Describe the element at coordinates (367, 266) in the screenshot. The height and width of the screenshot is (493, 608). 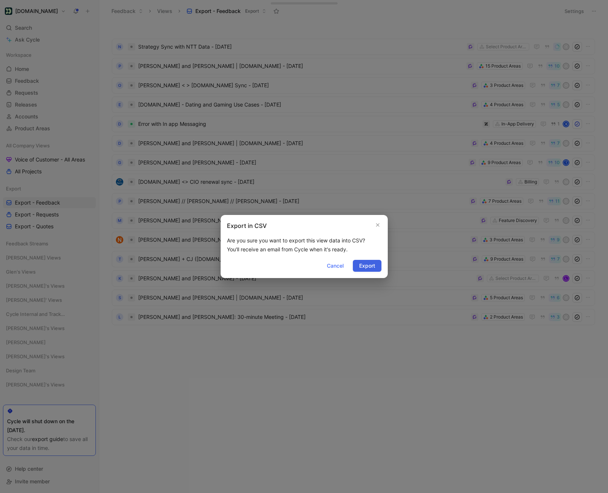
I see `button: Export` at that location.